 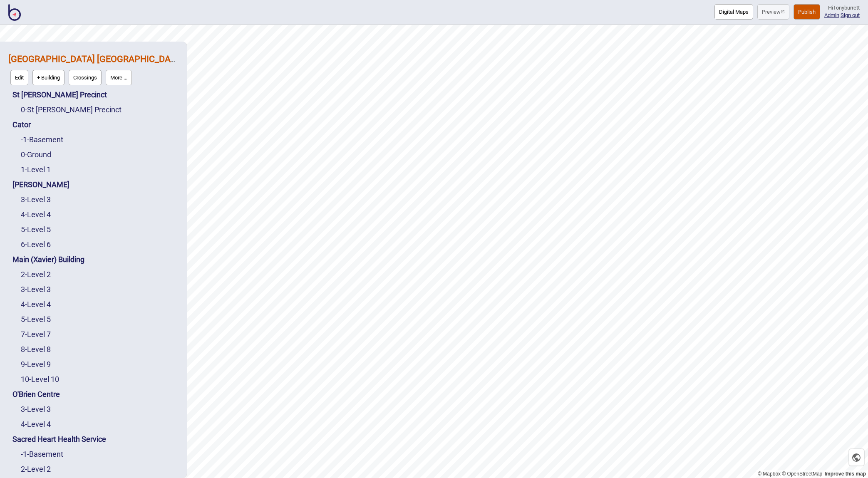 I want to click on div: Level 6, so click(x=100, y=244).